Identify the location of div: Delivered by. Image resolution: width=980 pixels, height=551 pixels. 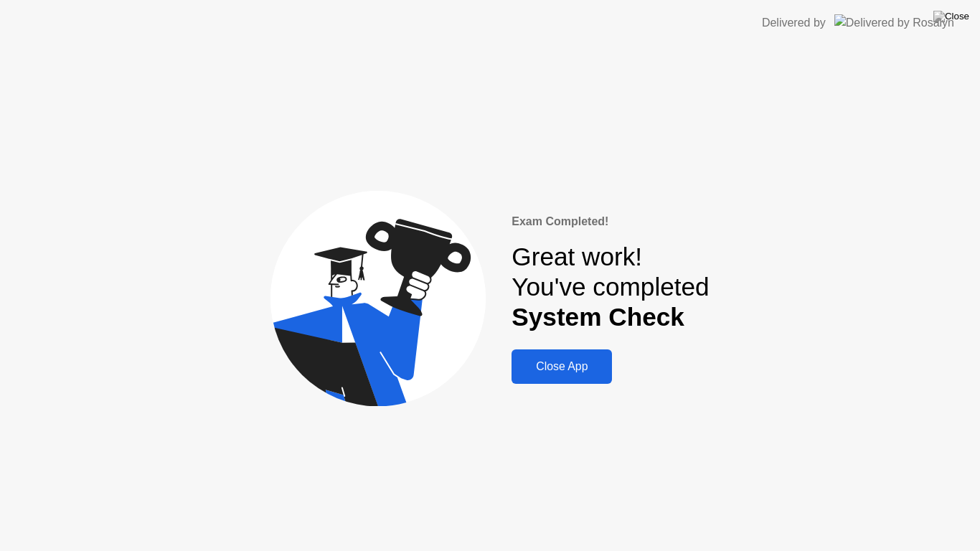
(793, 23).